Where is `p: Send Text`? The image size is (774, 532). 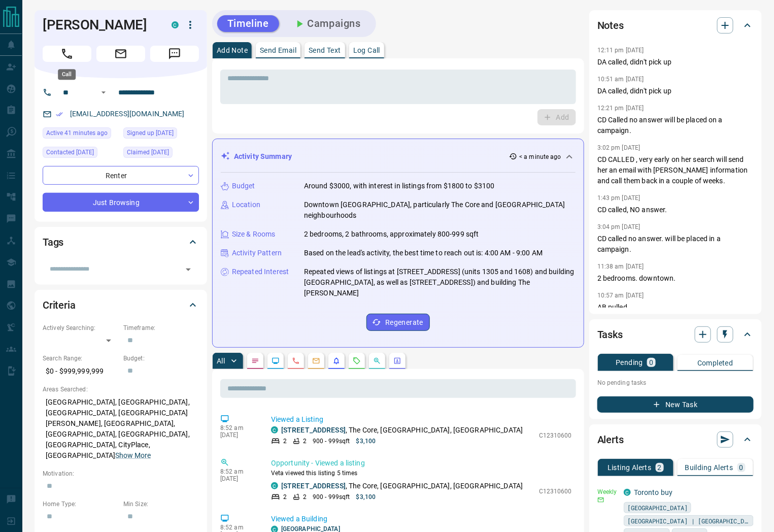 p: Send Text is located at coordinates (325, 50).